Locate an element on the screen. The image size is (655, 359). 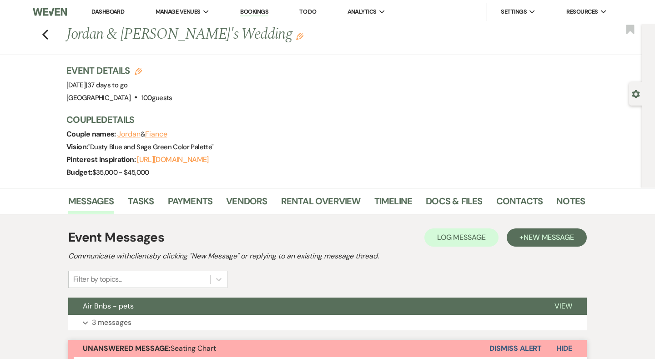
a: Contacts is located at coordinates (519, 204).